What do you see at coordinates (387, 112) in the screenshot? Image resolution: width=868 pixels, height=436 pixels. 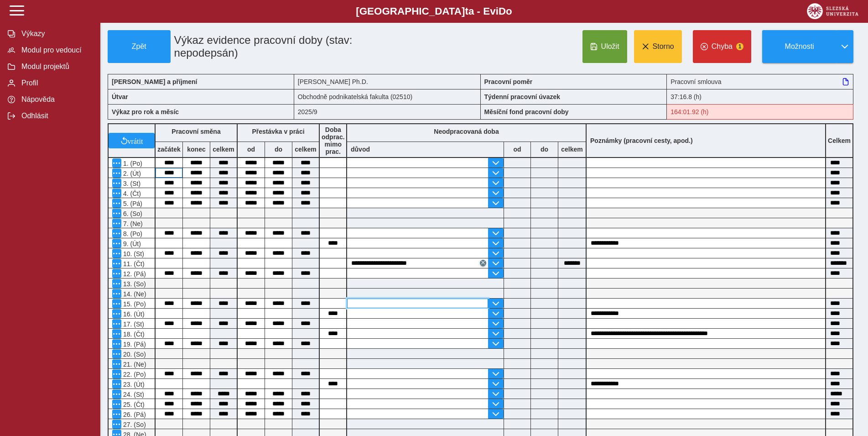 I see `div: 2025/9` at bounding box center [387, 112].